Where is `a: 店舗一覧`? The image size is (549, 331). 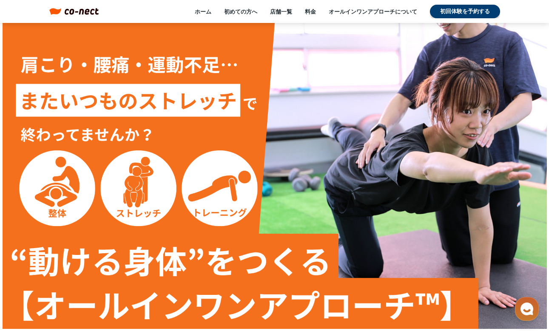
a: 店舗一覧 is located at coordinates (281, 11).